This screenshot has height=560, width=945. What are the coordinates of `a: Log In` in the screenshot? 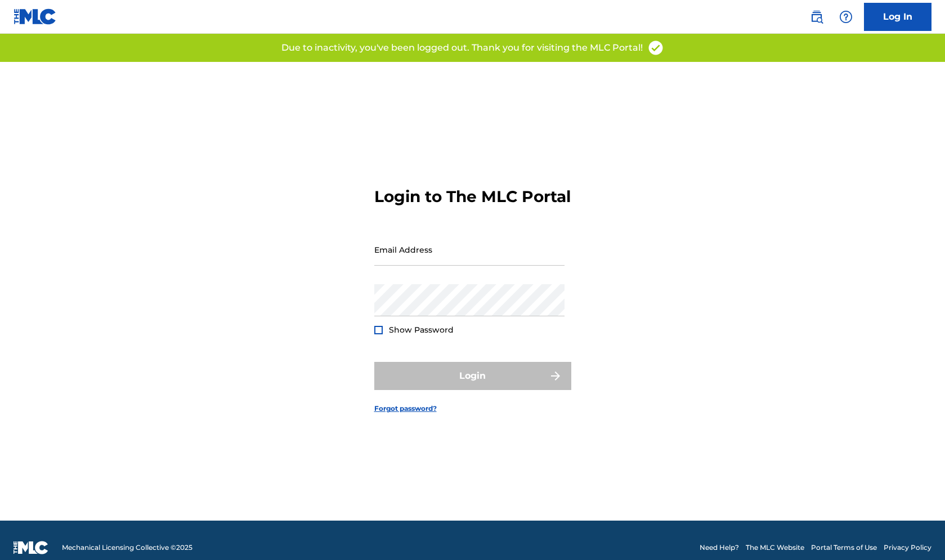 It's located at (898, 17).